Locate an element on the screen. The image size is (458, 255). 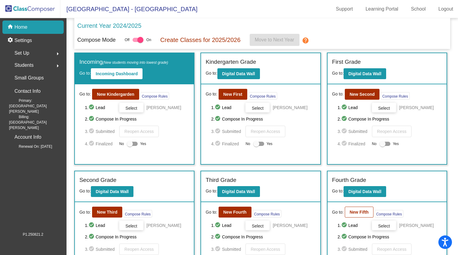
p: Current Year 2024/2025 is located at coordinates (109, 26).